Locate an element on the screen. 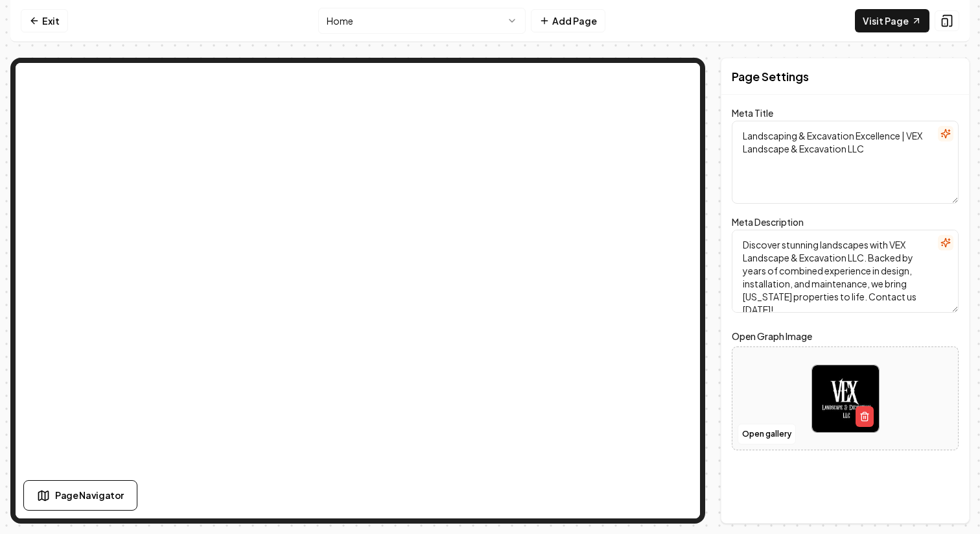  button: Add Page is located at coordinates (568, 21).